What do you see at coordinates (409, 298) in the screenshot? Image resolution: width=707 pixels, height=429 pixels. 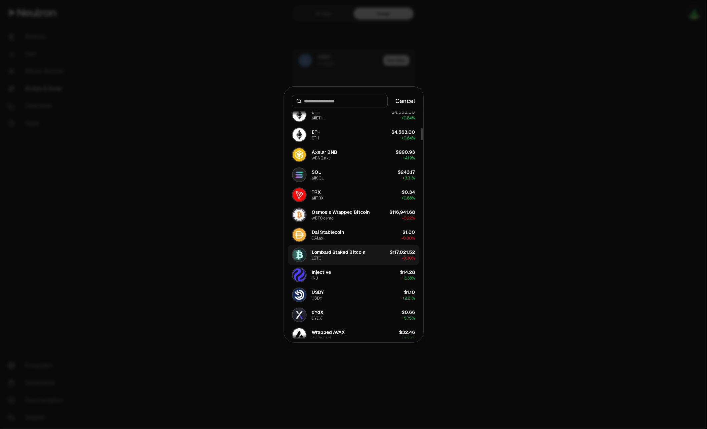 I see `span: + 2.21%` at bounding box center [409, 298].